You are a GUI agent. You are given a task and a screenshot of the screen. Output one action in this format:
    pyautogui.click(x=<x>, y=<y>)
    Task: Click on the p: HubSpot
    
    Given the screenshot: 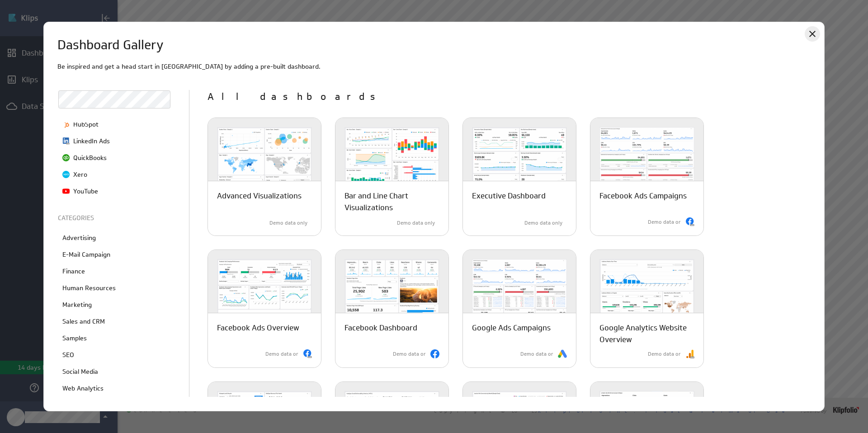 What is the action you would take?
    pyautogui.click(x=86, y=124)
    